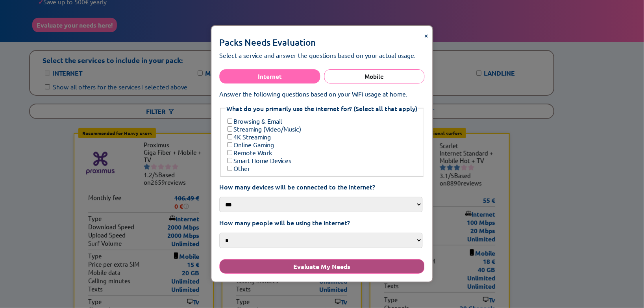 The height and width of the screenshot is (308, 644). Describe the element at coordinates (230, 137) in the screenshot. I see `input: 4K Streaming` at that location.